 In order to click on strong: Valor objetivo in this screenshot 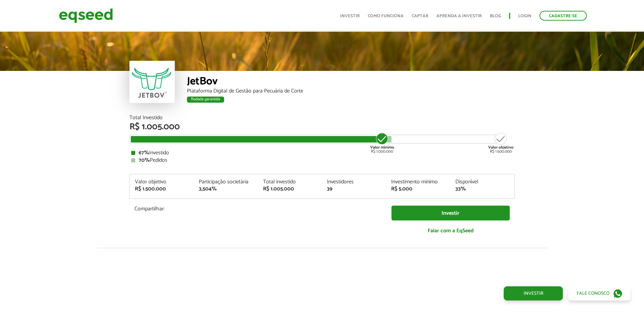, I will do `click(501, 148)`.